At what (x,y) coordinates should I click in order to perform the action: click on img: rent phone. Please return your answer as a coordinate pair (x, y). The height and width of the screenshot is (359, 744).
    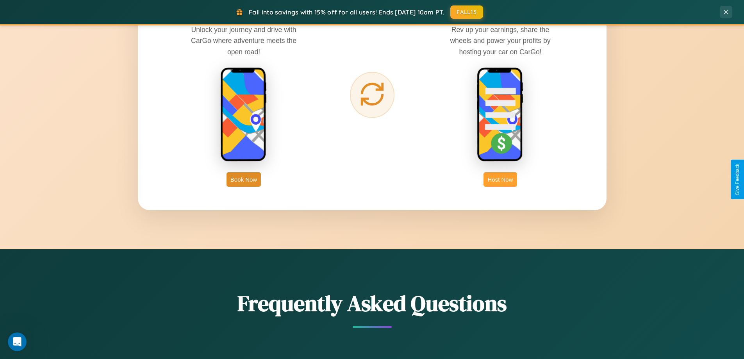
    Looking at the image, I should click on (244, 115).